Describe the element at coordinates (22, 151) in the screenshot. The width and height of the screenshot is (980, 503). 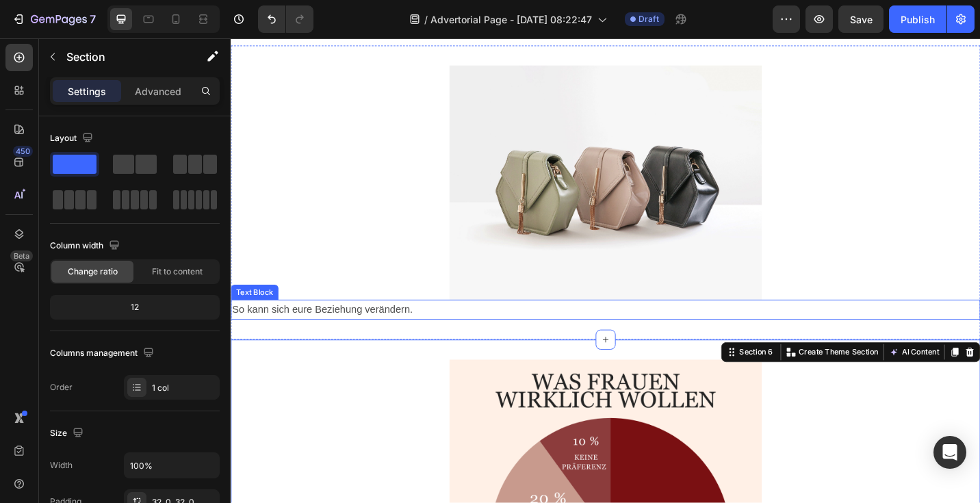
I see `div: 450` at that location.